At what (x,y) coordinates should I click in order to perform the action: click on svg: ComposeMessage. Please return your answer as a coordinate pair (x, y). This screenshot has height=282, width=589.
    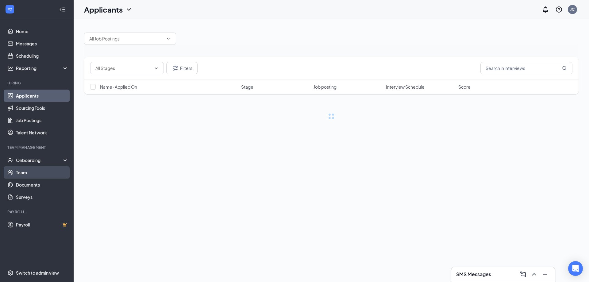
    Looking at the image, I should click on (523, 274).